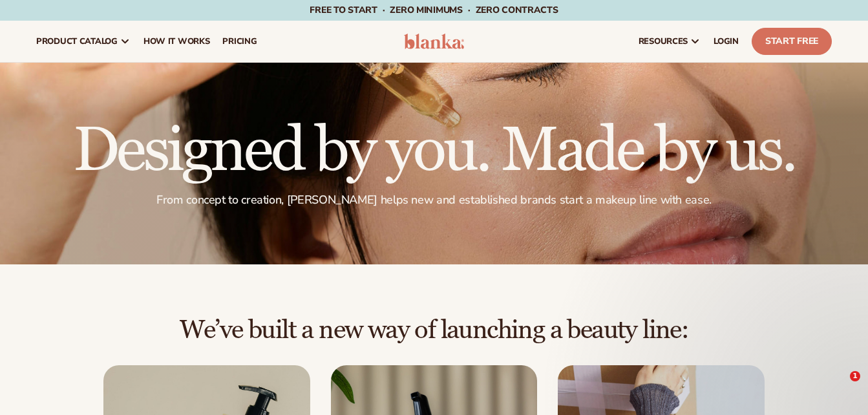 This screenshot has width=868, height=415. I want to click on span: resources, so click(663, 41).